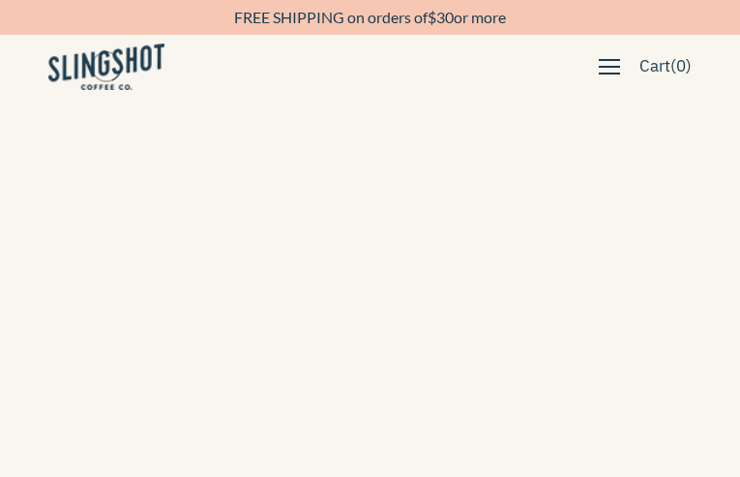 The height and width of the screenshot is (477, 740). Describe the element at coordinates (666, 66) in the screenshot. I see `a: Cart(0)` at that location.